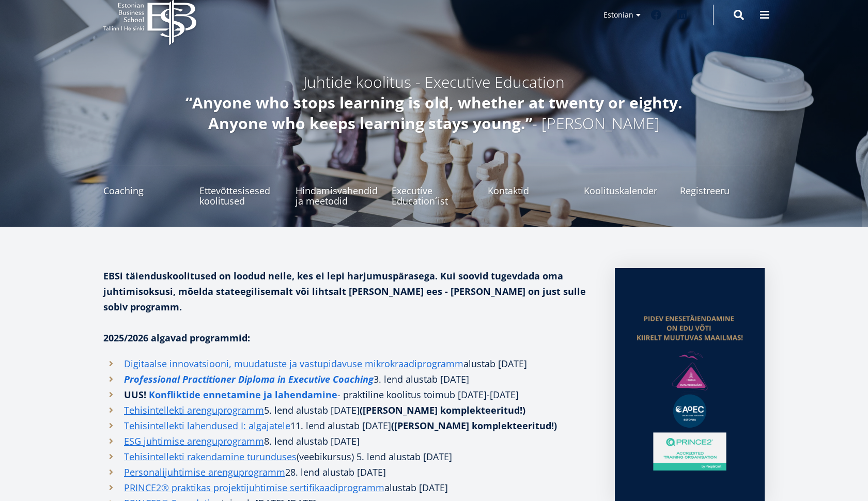 Image resolution: width=868 pixels, height=501 pixels. Describe the element at coordinates (242, 196) in the screenshot. I see `span: Ettevõttesisesed koolitused` at that location.